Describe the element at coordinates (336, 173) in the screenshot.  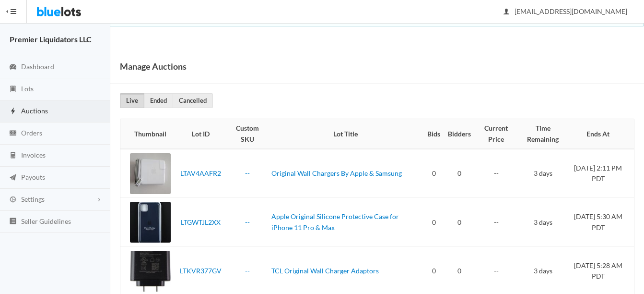
I see `a: Original Wall Chargers By Apple & Samsung` at that location.